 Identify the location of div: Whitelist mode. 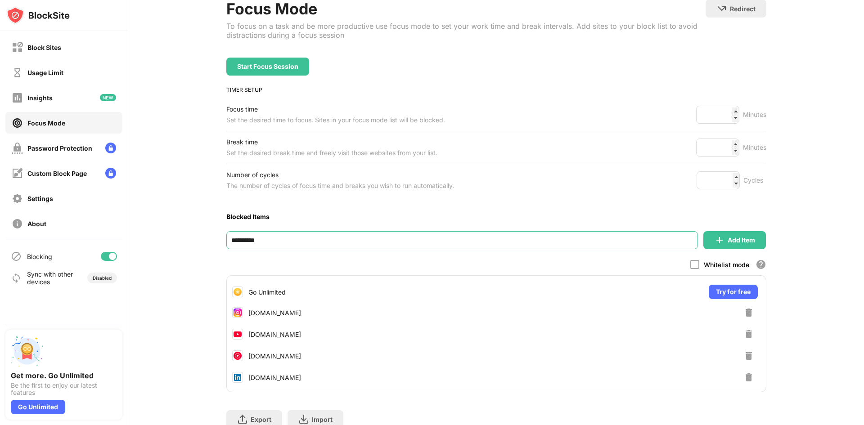
(726, 264).